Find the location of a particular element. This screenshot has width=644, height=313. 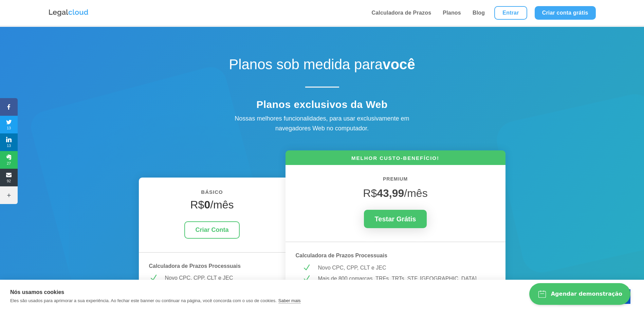

strong: 0 is located at coordinates (207, 204).